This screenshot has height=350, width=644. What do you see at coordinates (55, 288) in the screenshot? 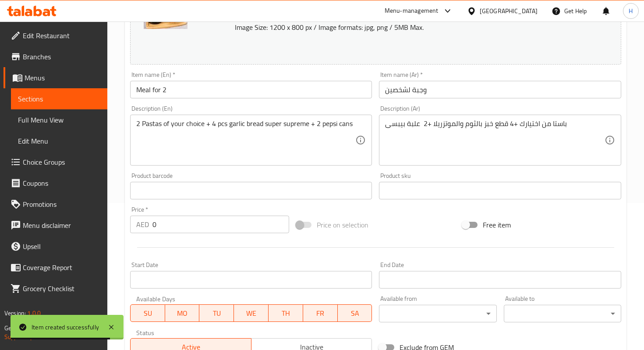
I see `a: Grocery Checklist` at bounding box center [55, 288].